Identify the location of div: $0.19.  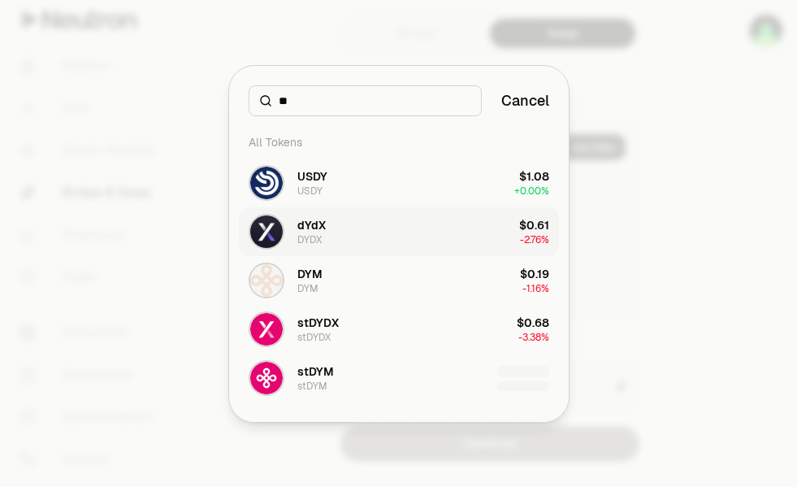
(535, 274).